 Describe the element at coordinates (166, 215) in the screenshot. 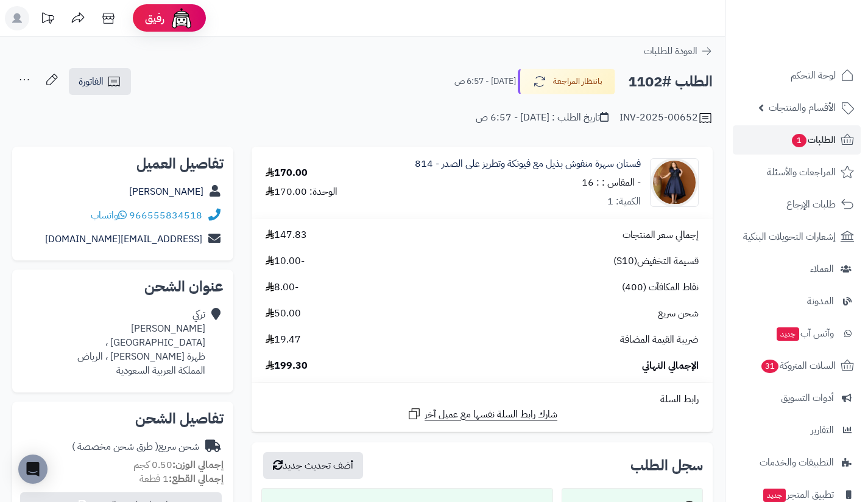

I see `a: 966555834518` at that location.